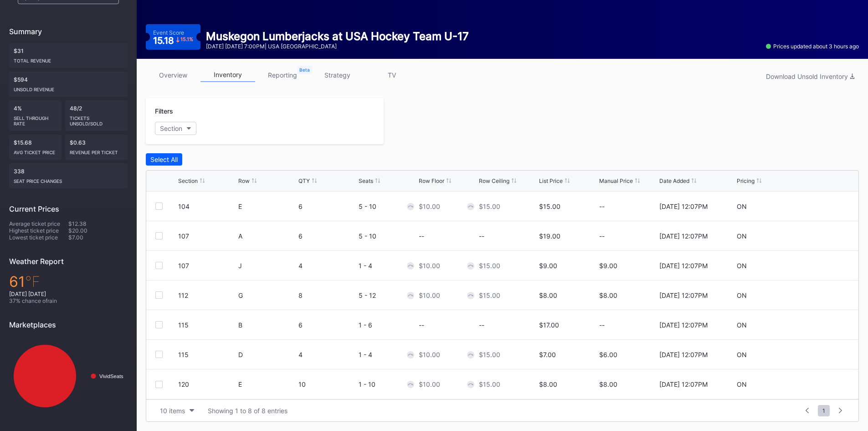 This screenshot has width=868, height=431. What do you see at coordinates (674, 181) in the screenshot?
I see `div: Date Added` at bounding box center [674, 181].